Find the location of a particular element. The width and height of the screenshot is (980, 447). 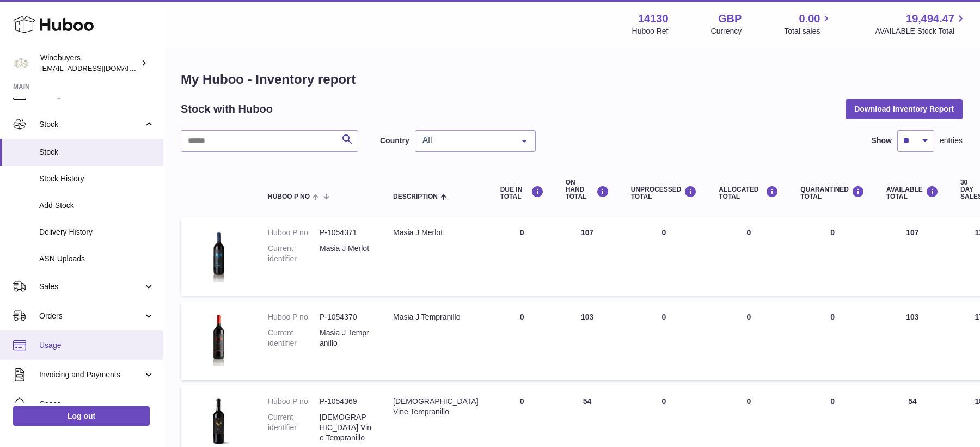

div: Winebuyers is located at coordinates (89, 63).